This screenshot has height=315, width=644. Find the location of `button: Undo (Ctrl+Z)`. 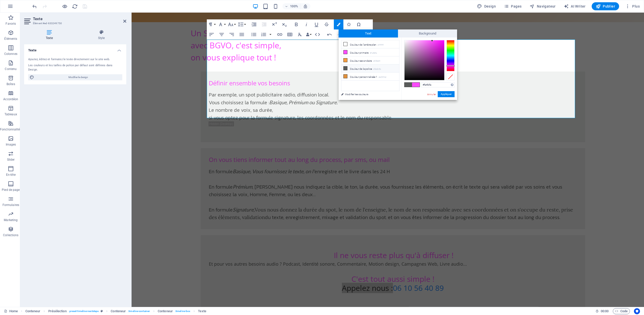

button: Undo (Ctrl+Z) is located at coordinates (330, 35).